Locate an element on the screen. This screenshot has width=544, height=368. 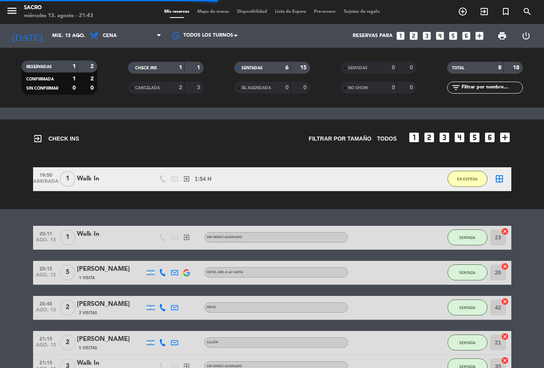
span: CONFIRMADA is located at coordinates (40, 79).